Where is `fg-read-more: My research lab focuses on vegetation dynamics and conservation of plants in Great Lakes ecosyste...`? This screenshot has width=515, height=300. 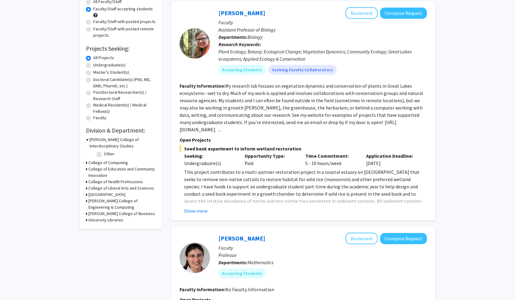 fg-read-more: My research lab focuses on vegetation dynamics and conservation of plants in Great Lakes ecosyste... is located at coordinates (301, 108).